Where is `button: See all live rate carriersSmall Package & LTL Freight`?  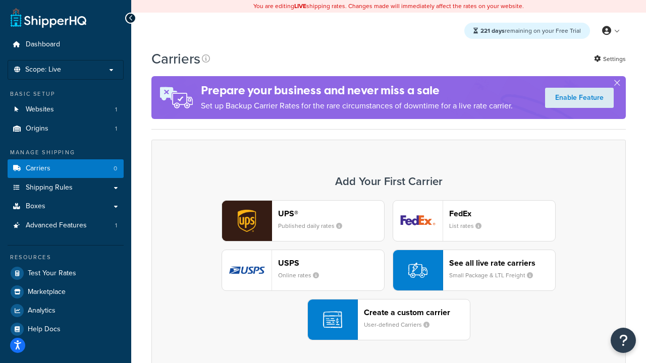
button: See all live rate carriersSmall Package & LTL Freight is located at coordinates (474, 270).